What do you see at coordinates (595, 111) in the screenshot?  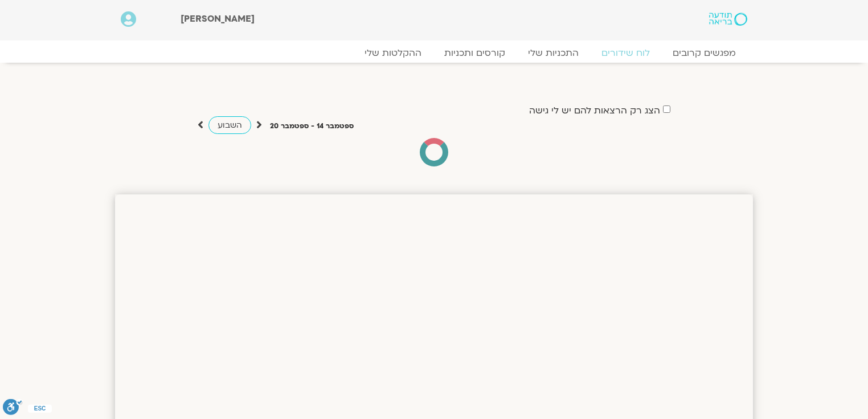 I see `label: הצג רק הרצאות להם יש לי גישה` at bounding box center [595, 111].